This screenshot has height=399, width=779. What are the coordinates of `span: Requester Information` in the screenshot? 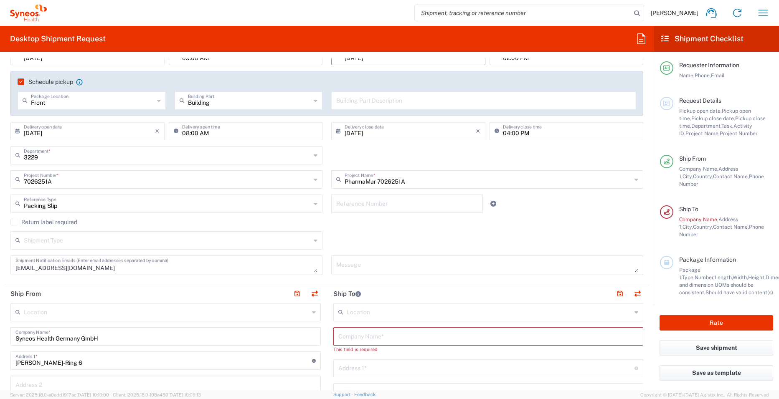 It's located at (709, 65).